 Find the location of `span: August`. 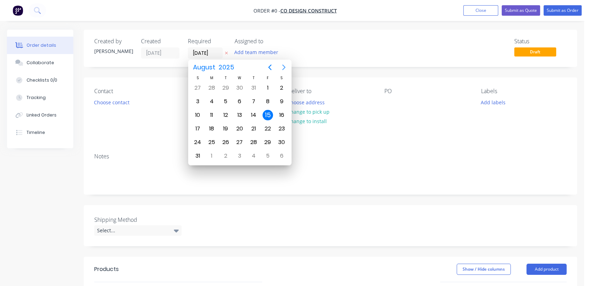

span: August is located at coordinates (204, 67).